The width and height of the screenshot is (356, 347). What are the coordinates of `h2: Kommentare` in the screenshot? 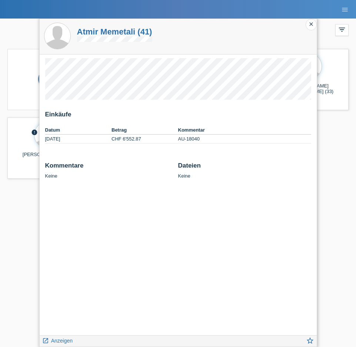 It's located at (109, 168).